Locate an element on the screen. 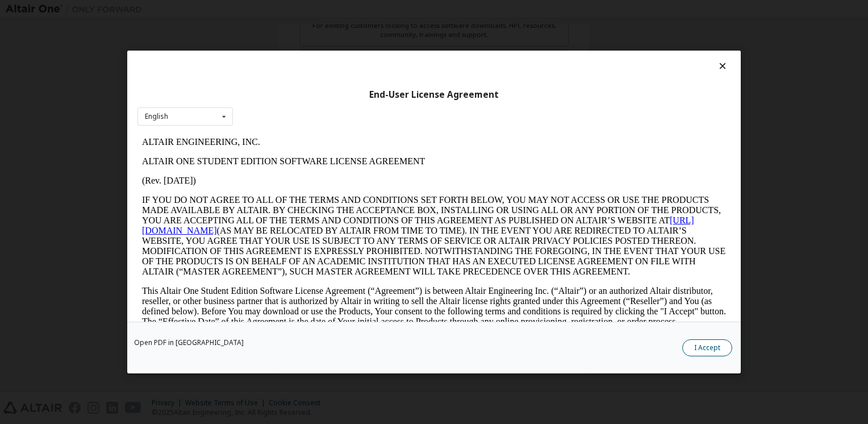 This screenshot has height=424, width=868. p: This Altair One Student Edition Software License Agreement (“Agreement”) is between Altair Engine... is located at coordinates (296, 174).